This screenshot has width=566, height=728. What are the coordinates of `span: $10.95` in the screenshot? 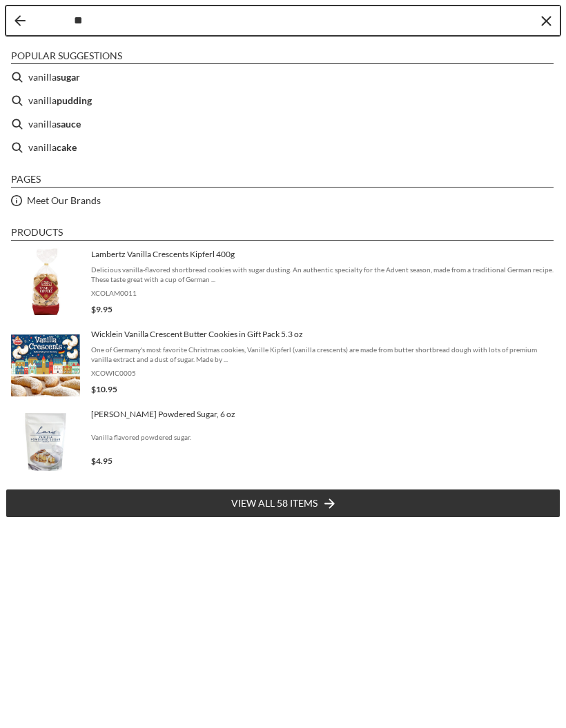 It's located at (104, 389).